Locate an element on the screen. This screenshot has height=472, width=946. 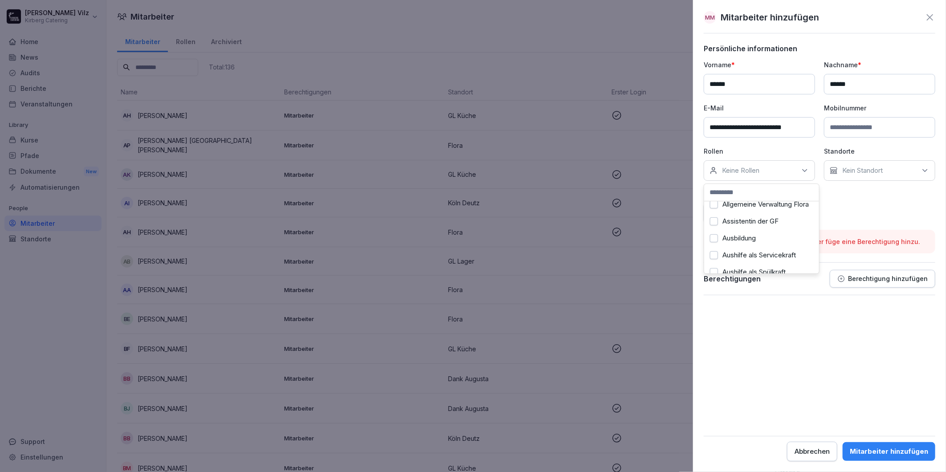
button: Mitarbeiter hinzufügen is located at coordinates (889, 452).